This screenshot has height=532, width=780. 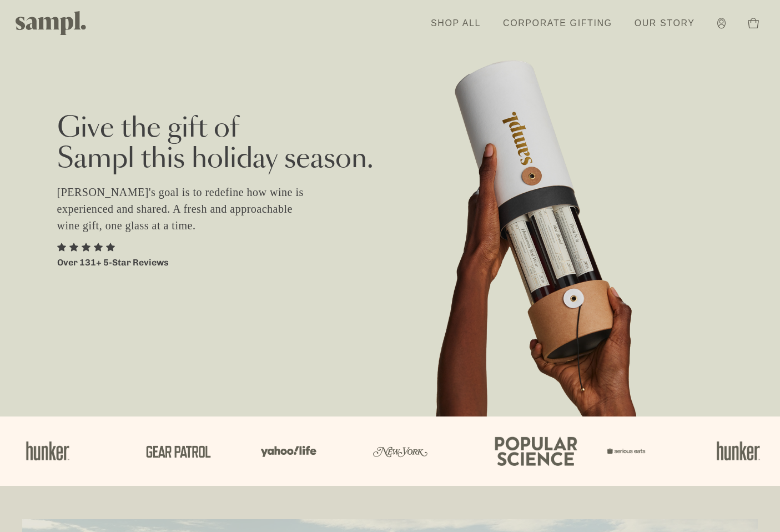 What do you see at coordinates (591, 451) in the screenshot?
I see `img: Artboard_7_560d3599-80fb-43b6-be66-ebccdeaecca2.png` at bounding box center [591, 451].